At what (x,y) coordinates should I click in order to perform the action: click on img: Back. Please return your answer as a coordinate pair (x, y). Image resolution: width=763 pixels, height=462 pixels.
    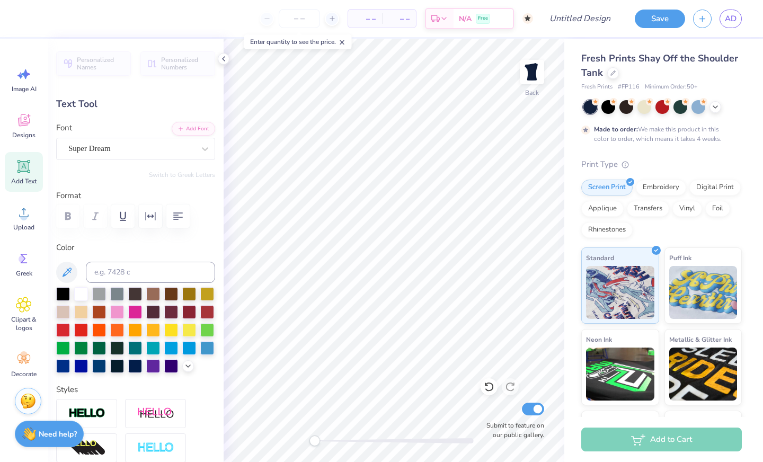
    Looking at the image, I should click on (532, 72).